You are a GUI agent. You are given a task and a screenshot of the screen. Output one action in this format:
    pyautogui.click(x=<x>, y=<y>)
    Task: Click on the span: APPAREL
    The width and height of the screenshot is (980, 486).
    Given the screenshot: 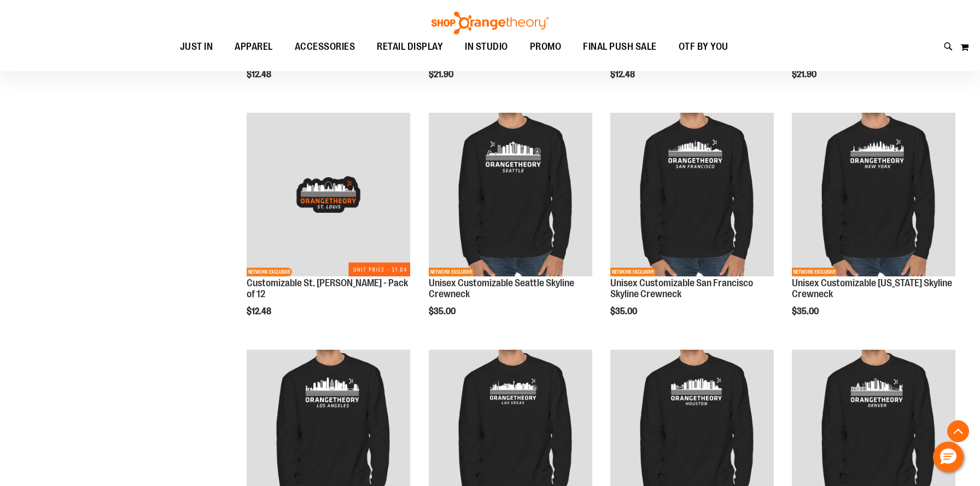 What is the action you would take?
    pyautogui.click(x=254, y=47)
    